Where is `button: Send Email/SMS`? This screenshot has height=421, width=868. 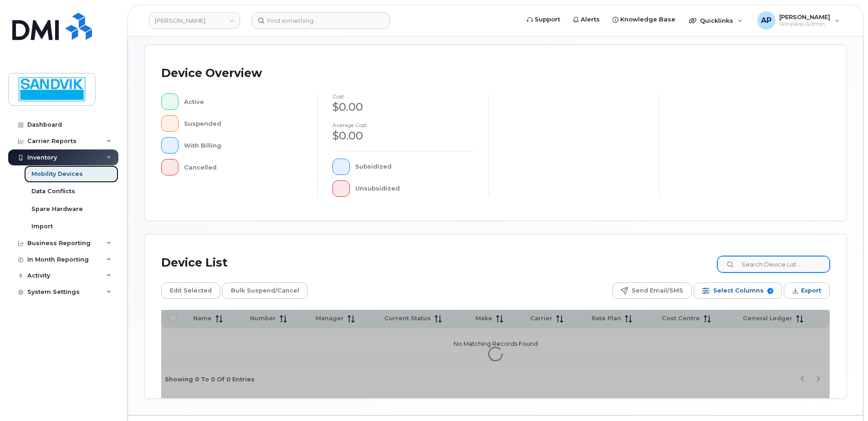 button: Send Email/SMS is located at coordinates (651, 290).